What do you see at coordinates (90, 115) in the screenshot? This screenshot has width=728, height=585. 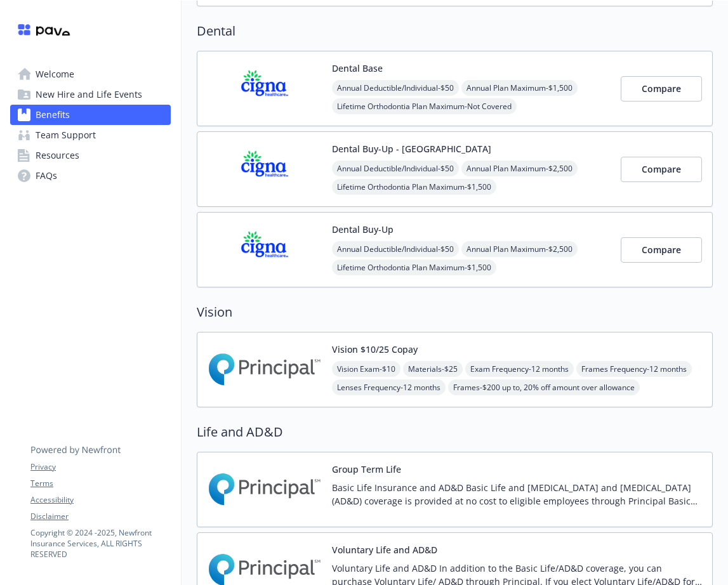 I see `a: Benefits` at bounding box center [90, 115].